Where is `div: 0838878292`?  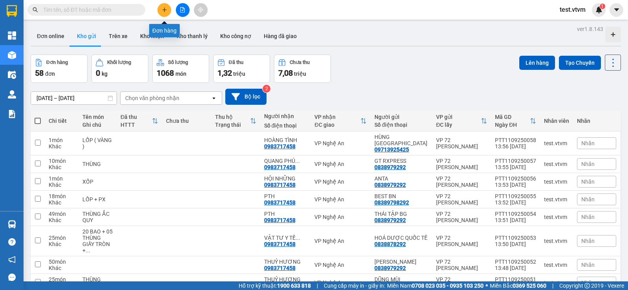
div: 0838878292 is located at coordinates (390, 244).